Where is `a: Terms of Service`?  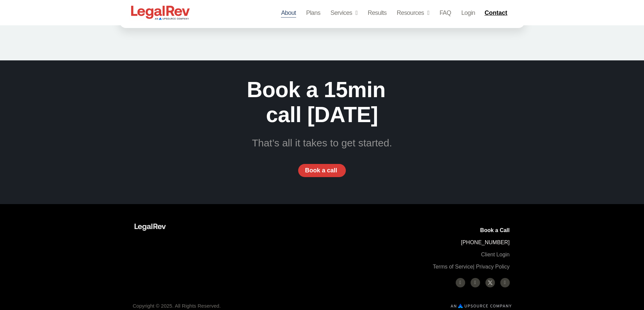 a: Terms of Service is located at coordinates (453, 267).